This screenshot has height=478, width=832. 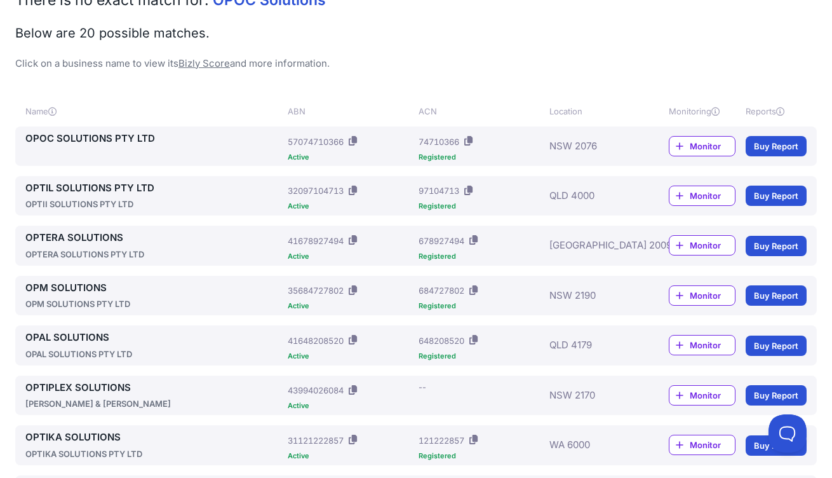 I want to click on div: Reports, so click(x=776, y=111).